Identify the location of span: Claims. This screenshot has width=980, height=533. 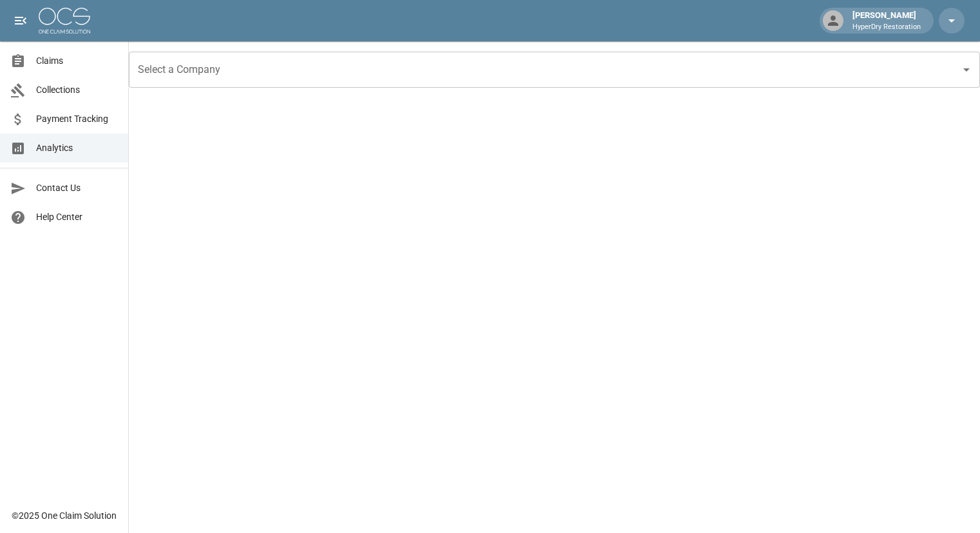
(77, 60).